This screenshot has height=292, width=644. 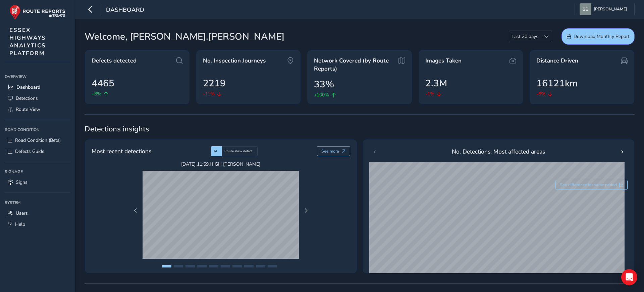 What do you see at coordinates (28, 109) in the screenshot?
I see `span: Route View` at bounding box center [28, 109].